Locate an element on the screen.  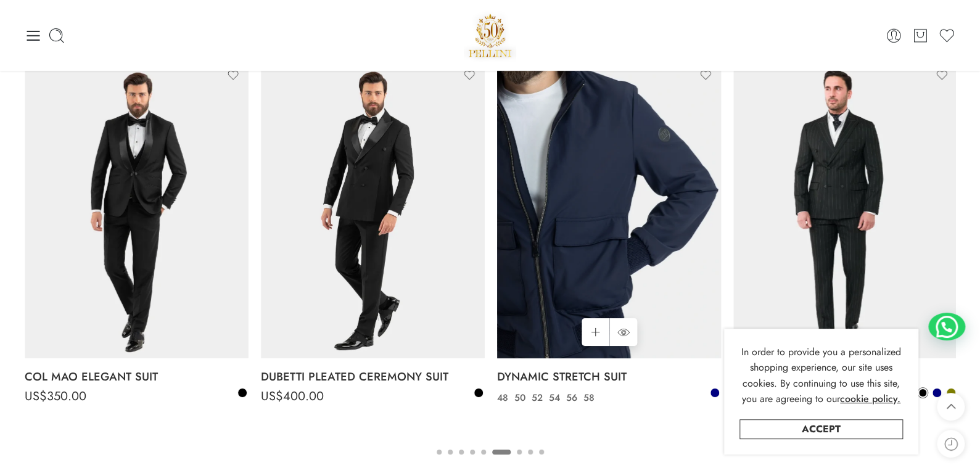
a: Pellini - is located at coordinates (490, 35).